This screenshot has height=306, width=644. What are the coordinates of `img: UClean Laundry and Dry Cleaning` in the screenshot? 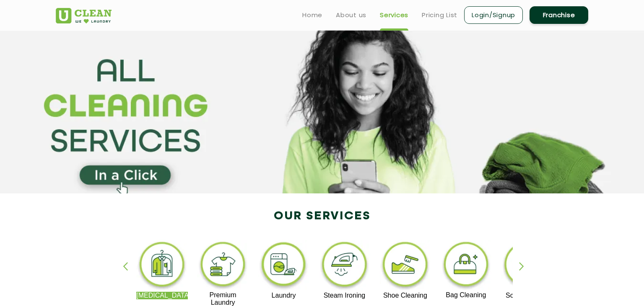 It's located at (83, 15).